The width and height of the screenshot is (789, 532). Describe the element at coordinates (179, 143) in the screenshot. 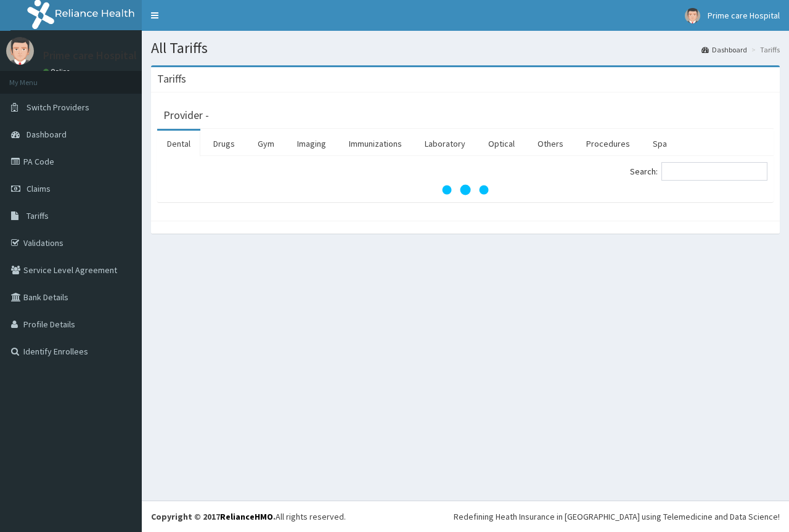

I see `a: Dental` at that location.